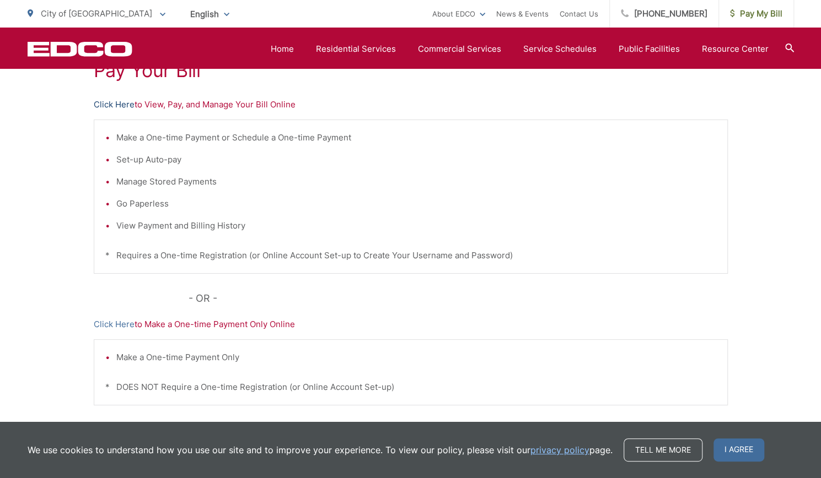 The image size is (821, 478). Describe the element at coordinates (411, 71) in the screenshot. I see `h1: Pay Your Bill` at that location.